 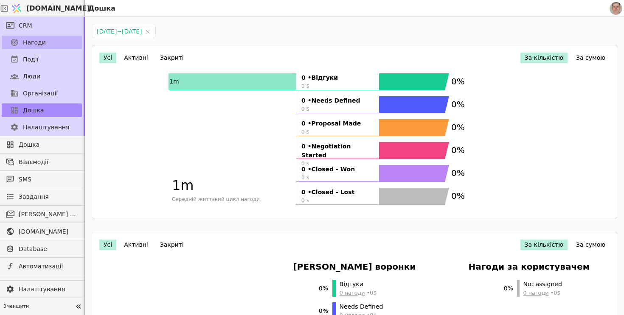 What do you see at coordinates (40, 93) in the screenshot?
I see `span: Організації` at bounding box center [40, 93].